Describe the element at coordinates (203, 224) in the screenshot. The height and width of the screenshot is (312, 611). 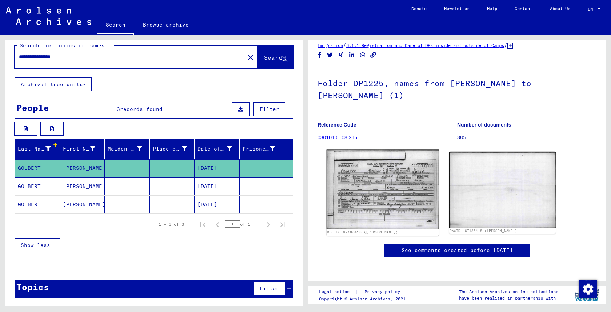
I see `button: First page` at that location.